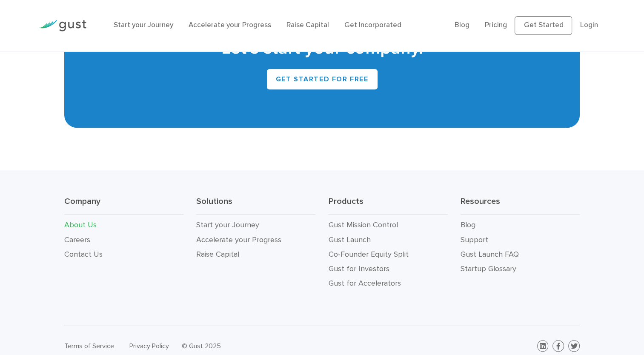 This screenshot has height=355, width=644. What do you see at coordinates (543, 25) in the screenshot?
I see `a: Get Started` at bounding box center [543, 25].